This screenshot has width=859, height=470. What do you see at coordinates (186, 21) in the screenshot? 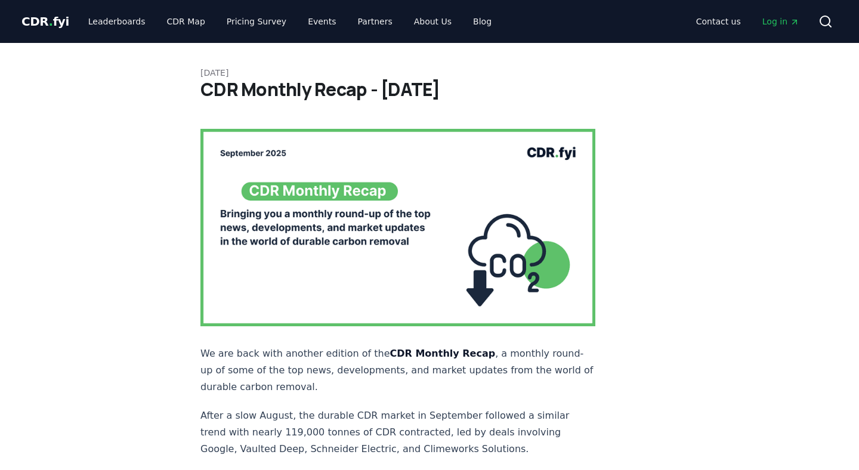
I see `a: CDR Map` at bounding box center [186, 21].